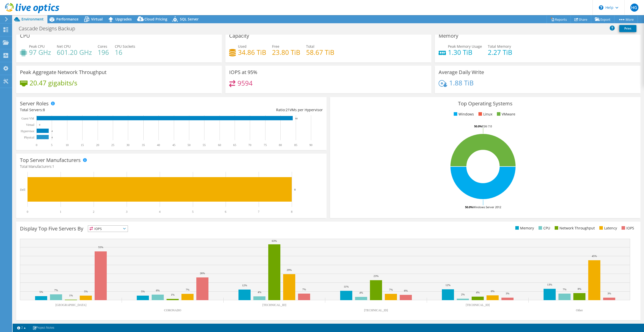  Describe the element at coordinates (108, 229) in the screenshot. I see `span: IOPS` at that location.